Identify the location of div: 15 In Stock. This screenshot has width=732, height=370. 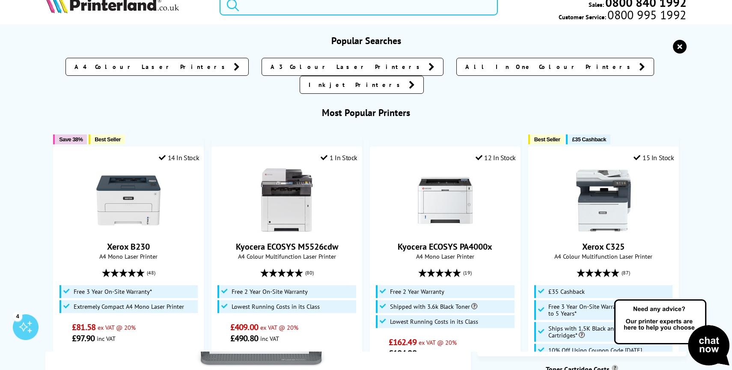
(654, 158).